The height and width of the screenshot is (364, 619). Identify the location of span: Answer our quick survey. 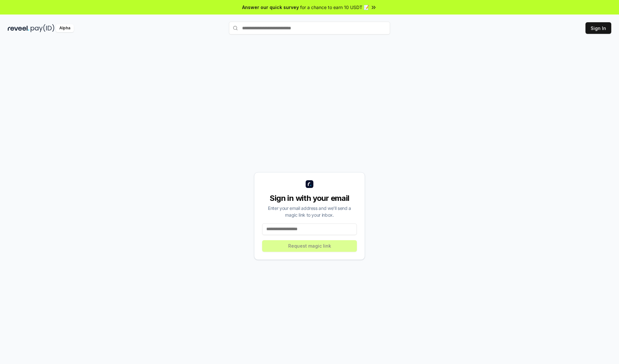
(271, 7).